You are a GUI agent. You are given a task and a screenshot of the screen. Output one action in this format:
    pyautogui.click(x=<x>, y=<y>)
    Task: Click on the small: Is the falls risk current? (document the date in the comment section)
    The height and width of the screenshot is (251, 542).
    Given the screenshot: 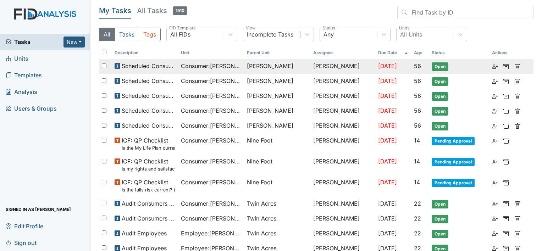 What is the action you would take?
    pyautogui.click(x=148, y=190)
    